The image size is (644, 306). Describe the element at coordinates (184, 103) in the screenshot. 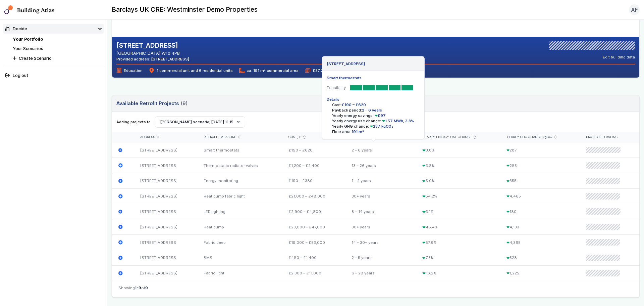

I see `span: (9)` at that location.